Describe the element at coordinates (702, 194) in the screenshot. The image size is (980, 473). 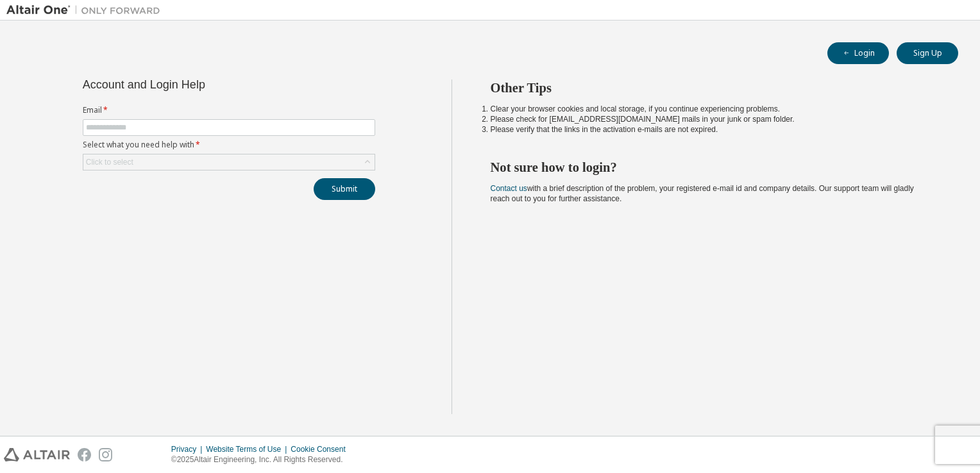
I see `span: with a brief description of the problem, your registered e-mail id and company details. Our suppo...` at that location.